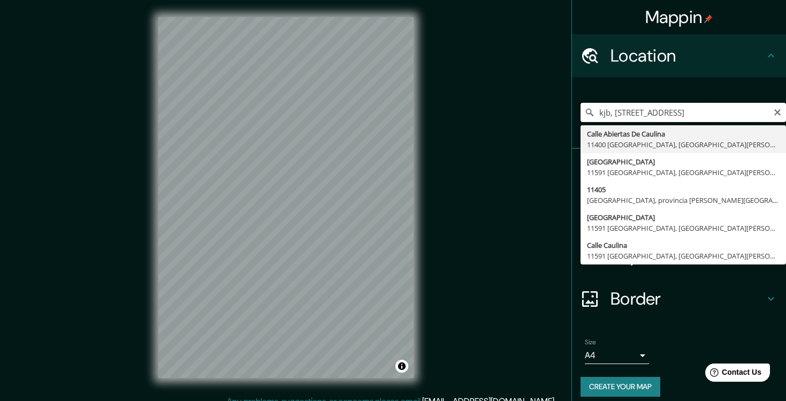  Describe the element at coordinates (679, 213) in the screenshot. I see `div: Style` at that location.